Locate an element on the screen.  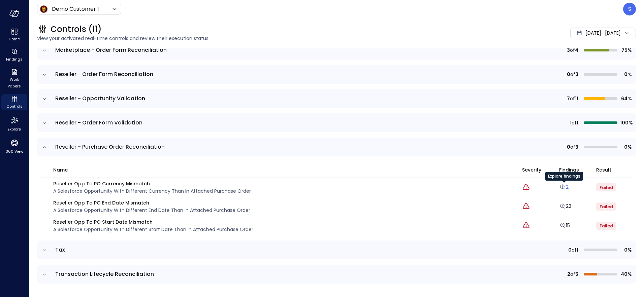
span: Result is located at coordinates (603, 170).